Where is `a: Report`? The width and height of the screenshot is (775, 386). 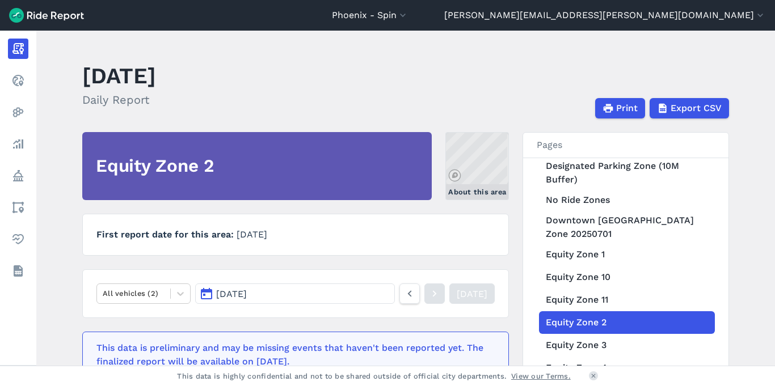
a: Report is located at coordinates (18, 49).